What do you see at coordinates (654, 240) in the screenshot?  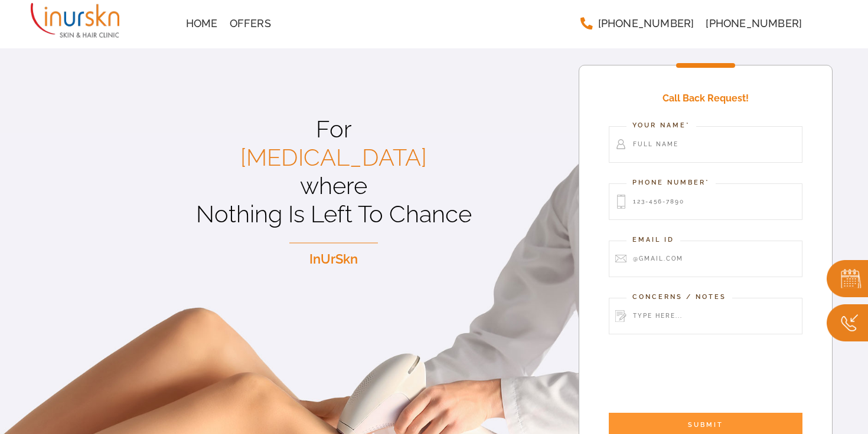 I see `label: Email Id` at bounding box center [654, 240].